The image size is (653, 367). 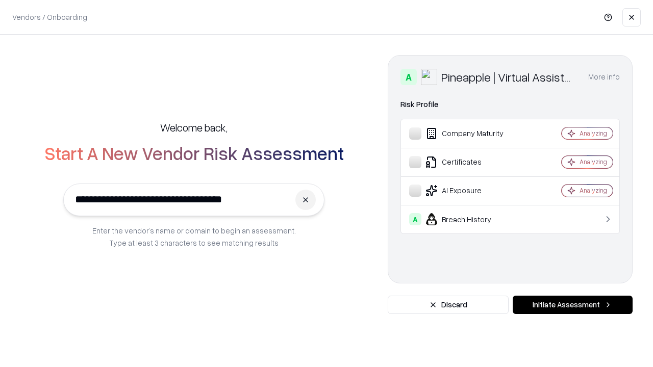 What do you see at coordinates (470, 162) in the screenshot?
I see `div: Certificates` at bounding box center [470, 162].